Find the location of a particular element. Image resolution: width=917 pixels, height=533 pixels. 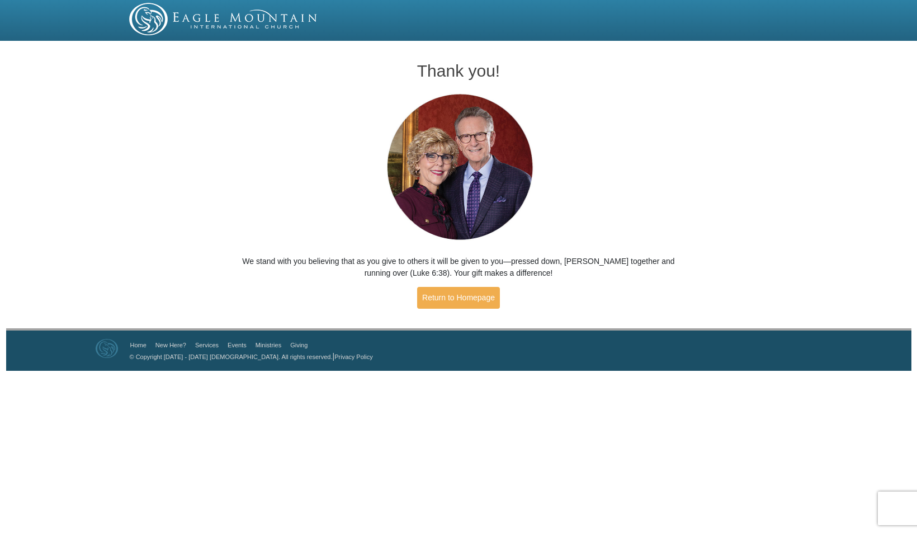

p: We stand with you believing that as you give to others it will be given to you—pressed down, [PER... is located at coordinates (459, 267).